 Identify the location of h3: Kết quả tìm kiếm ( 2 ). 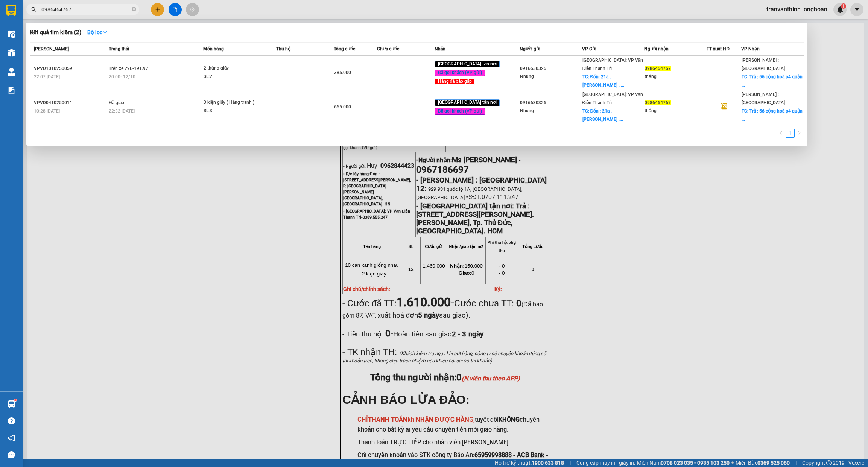
(56, 32).